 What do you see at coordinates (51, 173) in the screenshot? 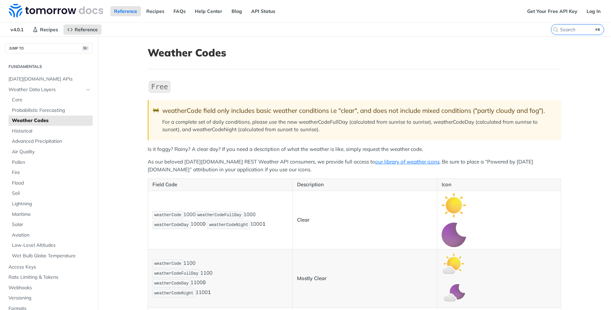
I see `a: Fire` at bounding box center [51, 173].